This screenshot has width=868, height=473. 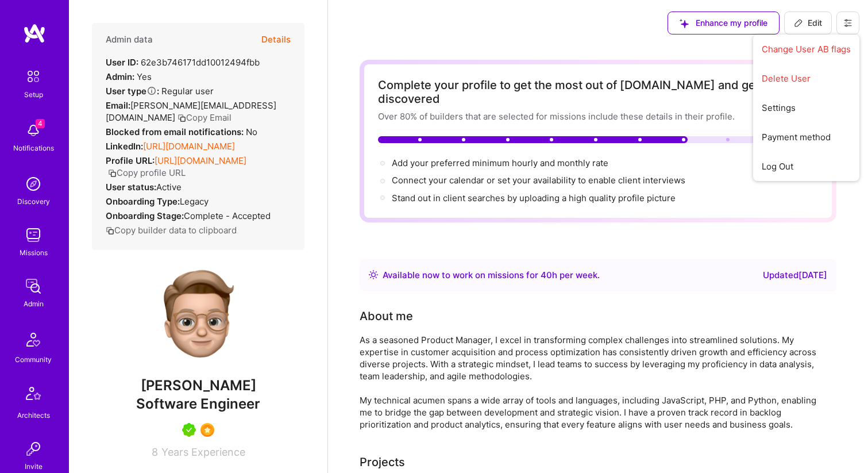 I want to click on div: Architects, so click(x=33, y=415).